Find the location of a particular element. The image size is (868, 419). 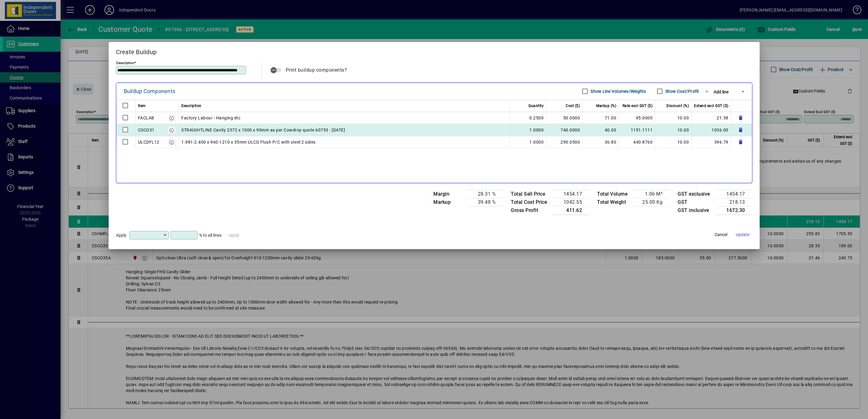

div: Buildup Components is located at coordinates (149, 91).